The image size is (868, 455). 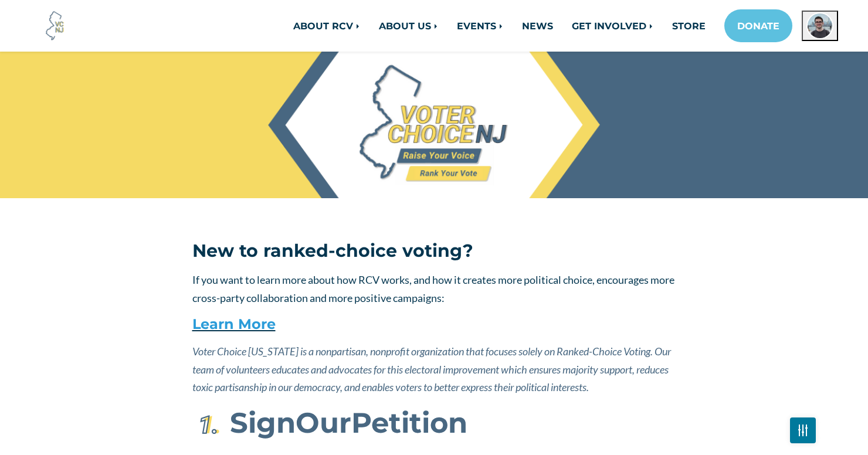 What do you see at coordinates (515, 26) in the screenshot?
I see `nav: Main navigation` at bounding box center [515, 26].